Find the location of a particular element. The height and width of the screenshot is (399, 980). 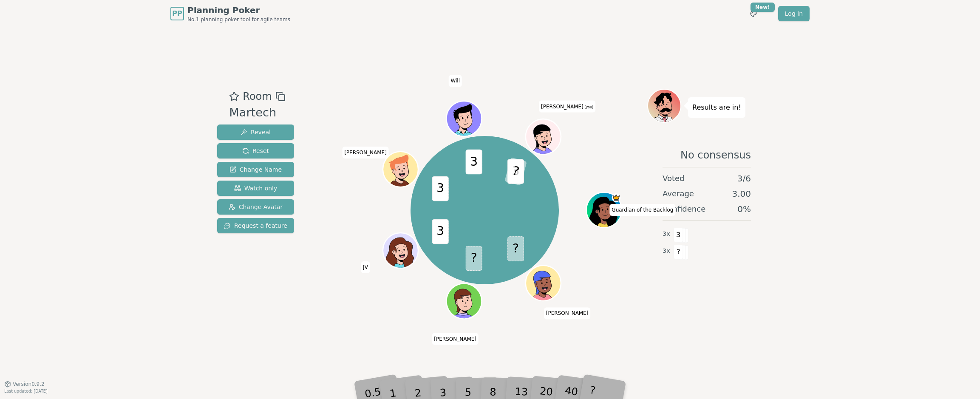

span: Confidence is located at coordinates (684, 209).